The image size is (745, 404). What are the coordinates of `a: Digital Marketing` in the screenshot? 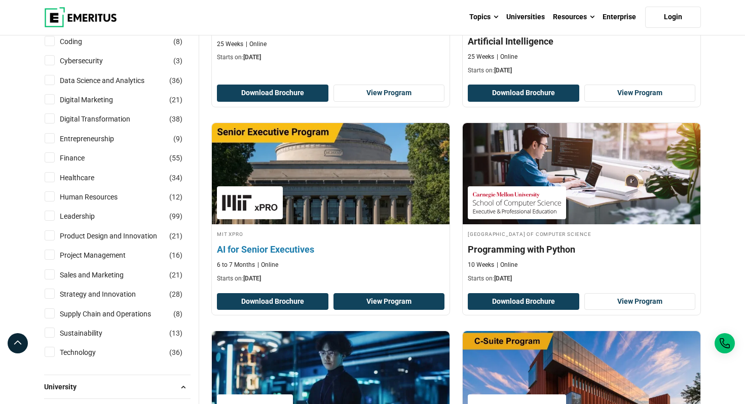 It's located at (96, 100).